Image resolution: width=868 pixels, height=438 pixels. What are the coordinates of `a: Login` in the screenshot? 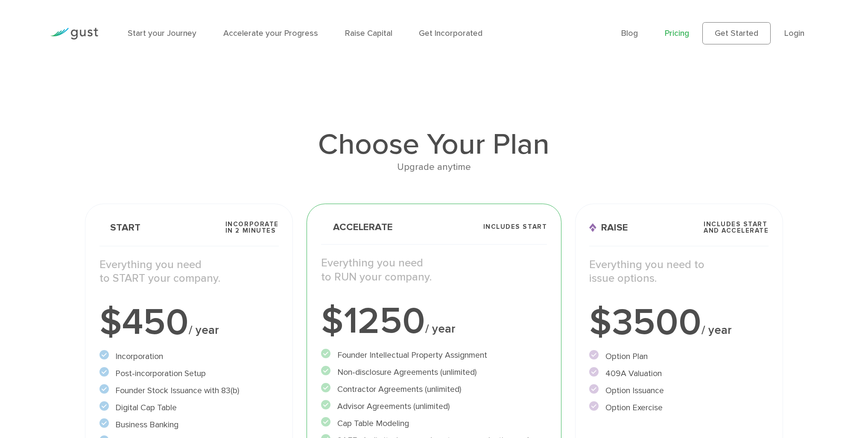 It's located at (794, 33).